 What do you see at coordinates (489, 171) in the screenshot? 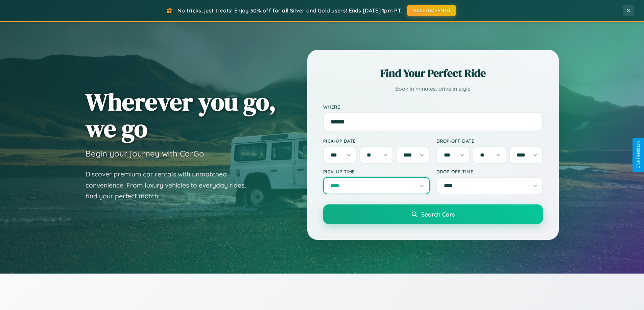
I see `label: Drop-off Time` at bounding box center [489, 171].